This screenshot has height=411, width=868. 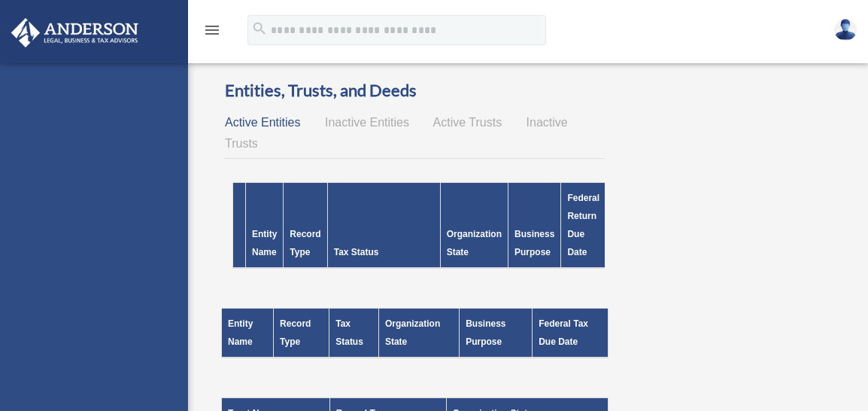 I want to click on th: Federal Tax Due Date, so click(x=570, y=333).